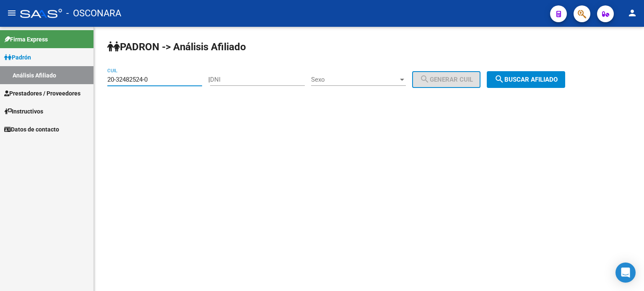 This screenshot has height=291, width=644. Describe the element at coordinates (24, 111) in the screenshot. I see `span: Instructivos` at that location.